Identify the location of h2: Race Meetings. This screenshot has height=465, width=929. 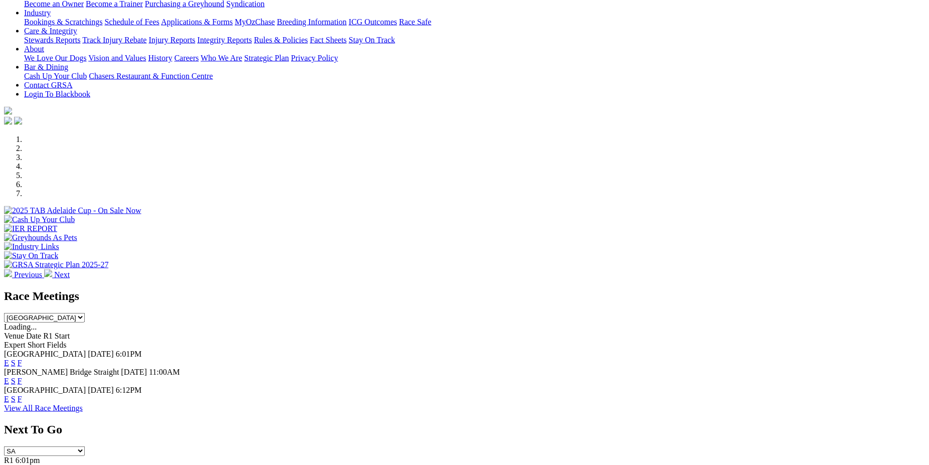
(464, 296).